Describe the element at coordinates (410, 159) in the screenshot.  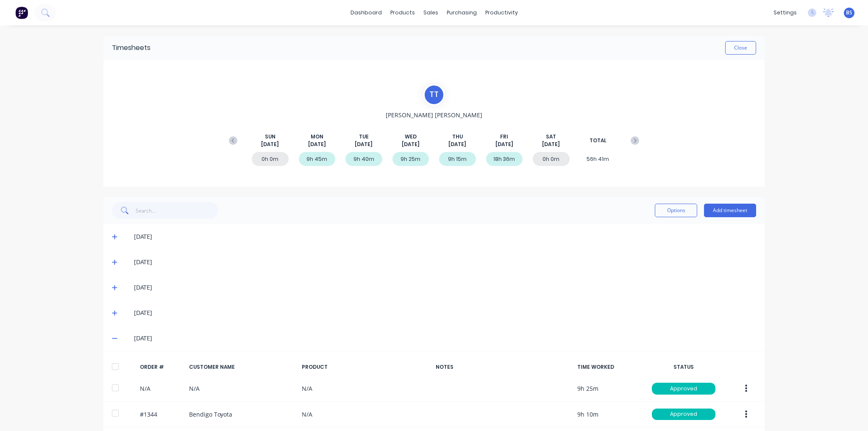
I see `div: 9h 25m` at that location.